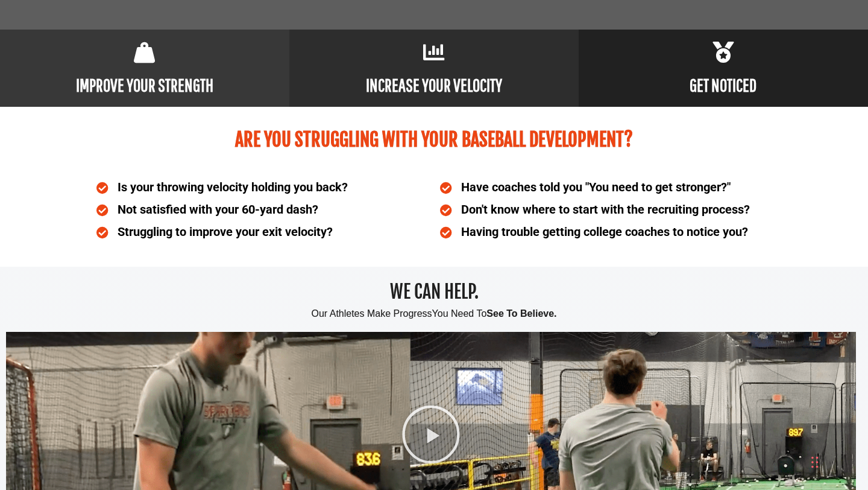 This screenshot has width=868, height=490. I want to click on span: You Need To, so click(459, 313).